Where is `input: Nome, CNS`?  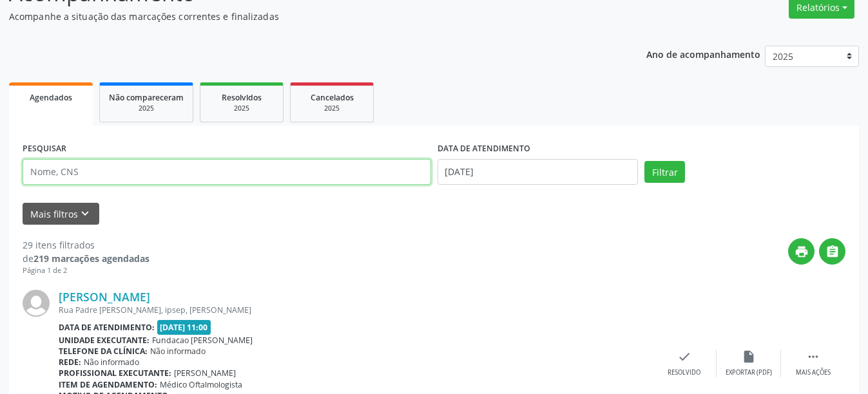 input: Nome, CNS is located at coordinates (226, 172).